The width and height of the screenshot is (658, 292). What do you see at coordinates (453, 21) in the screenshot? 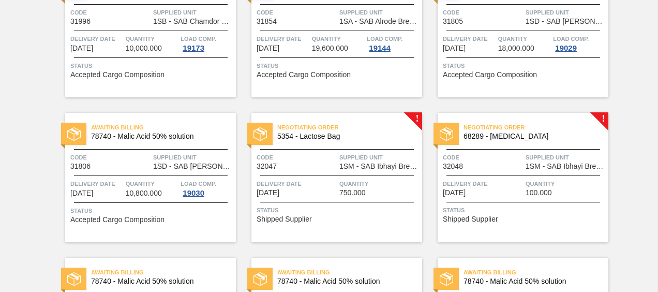
I see `span: 31805` at bounding box center [453, 21].